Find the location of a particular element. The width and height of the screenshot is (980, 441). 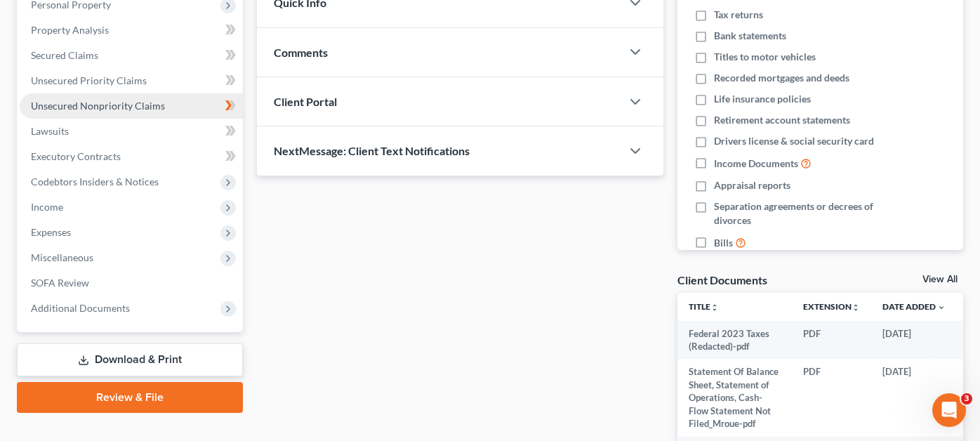

span: Unsecured Priority Claims is located at coordinates (89, 80).